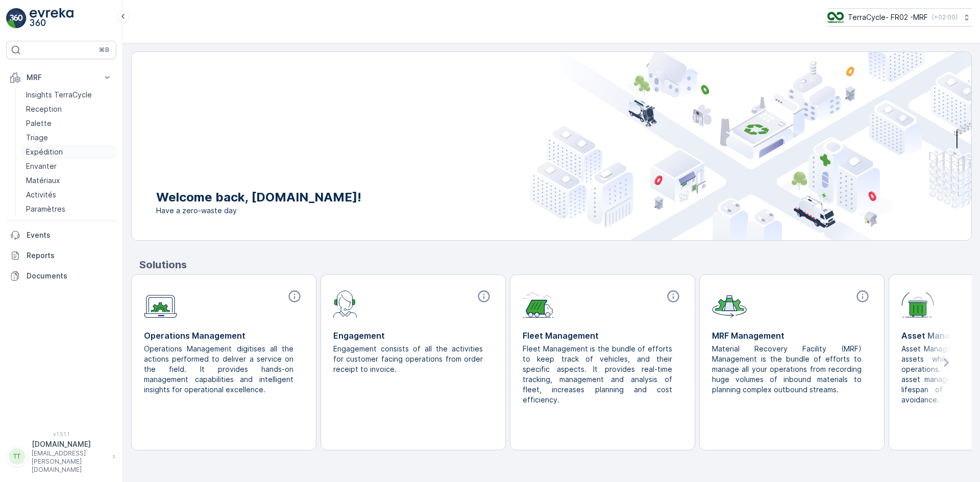  What do you see at coordinates (61, 235) in the screenshot?
I see `a: Events` at bounding box center [61, 235].